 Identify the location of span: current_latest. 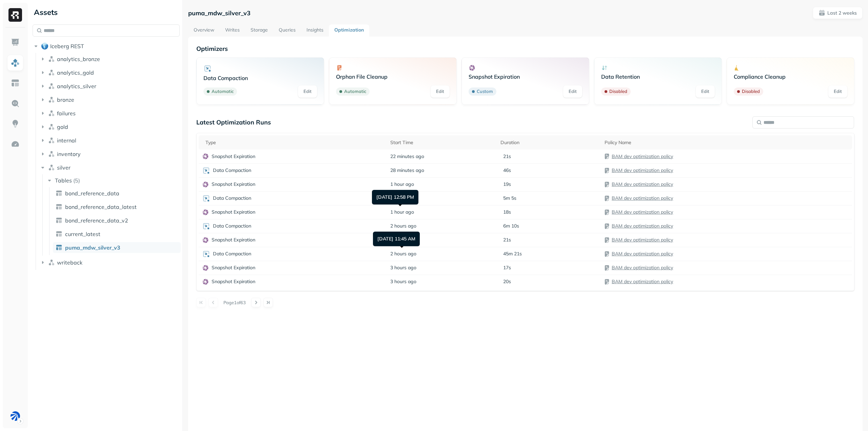
(82, 234).